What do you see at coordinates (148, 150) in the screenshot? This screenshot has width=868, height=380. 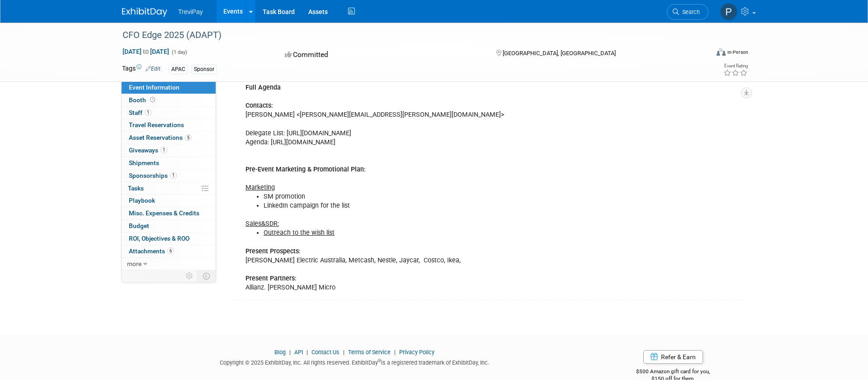 I see `span: Giveaways` at bounding box center [148, 150].